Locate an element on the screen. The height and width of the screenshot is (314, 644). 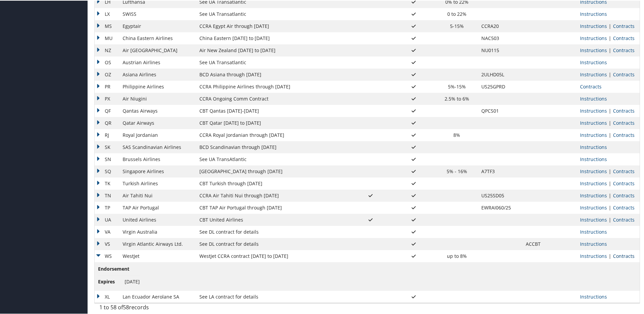
td: XL is located at coordinates (107, 296).